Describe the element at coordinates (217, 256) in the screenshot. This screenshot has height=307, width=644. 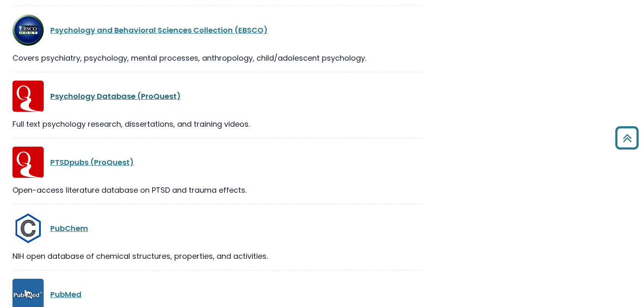
I see `div: NIH open database of chemical structures, properties, and activities.` at that location.